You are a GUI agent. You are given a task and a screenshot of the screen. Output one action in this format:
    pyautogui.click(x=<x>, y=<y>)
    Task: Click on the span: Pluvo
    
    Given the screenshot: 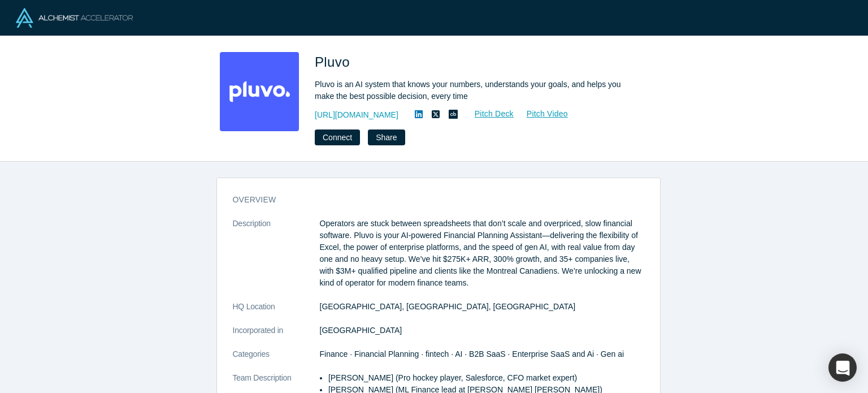 What is the action you would take?
    pyautogui.click(x=334, y=62)
    